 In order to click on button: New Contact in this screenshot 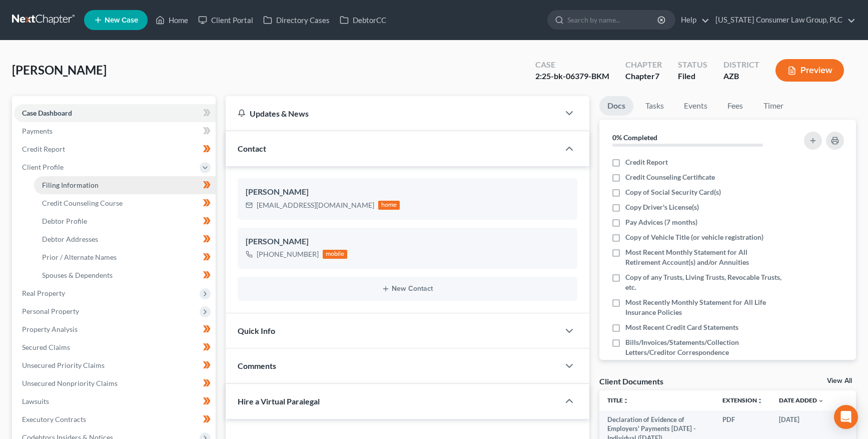, I will do `click(407, 289)`.